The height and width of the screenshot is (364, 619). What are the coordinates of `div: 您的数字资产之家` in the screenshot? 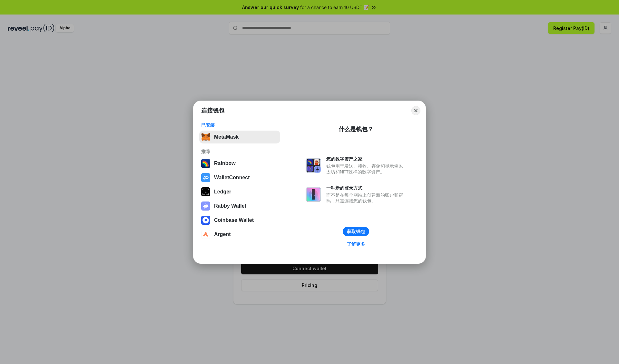 It's located at (366, 159).